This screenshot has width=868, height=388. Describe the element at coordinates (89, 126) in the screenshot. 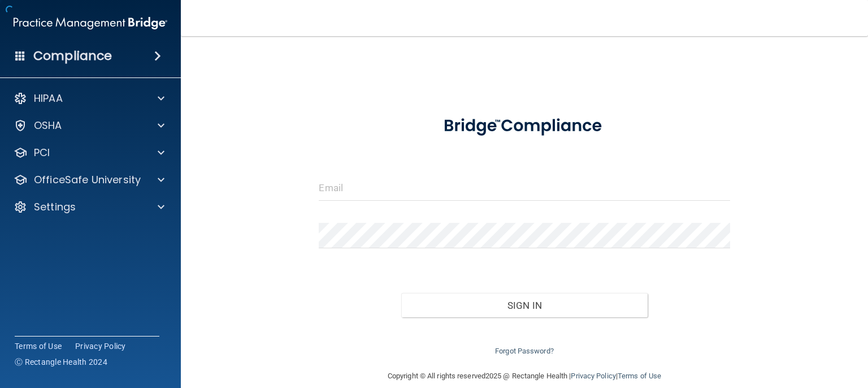

I see `a: OSHA` at that location.